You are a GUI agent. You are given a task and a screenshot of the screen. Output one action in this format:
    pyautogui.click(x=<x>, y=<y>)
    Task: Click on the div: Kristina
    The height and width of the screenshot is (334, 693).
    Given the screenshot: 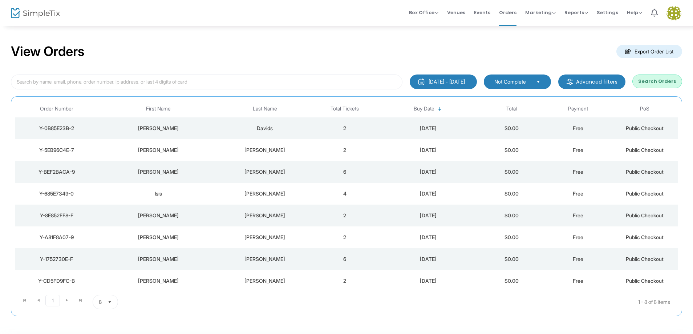 What is the action you would take?
    pyautogui.click(x=158, y=128)
    